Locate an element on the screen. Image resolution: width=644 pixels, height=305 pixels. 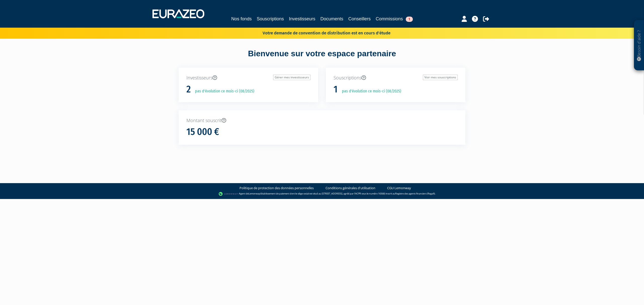
a: Souscriptions is located at coordinates (270, 19).